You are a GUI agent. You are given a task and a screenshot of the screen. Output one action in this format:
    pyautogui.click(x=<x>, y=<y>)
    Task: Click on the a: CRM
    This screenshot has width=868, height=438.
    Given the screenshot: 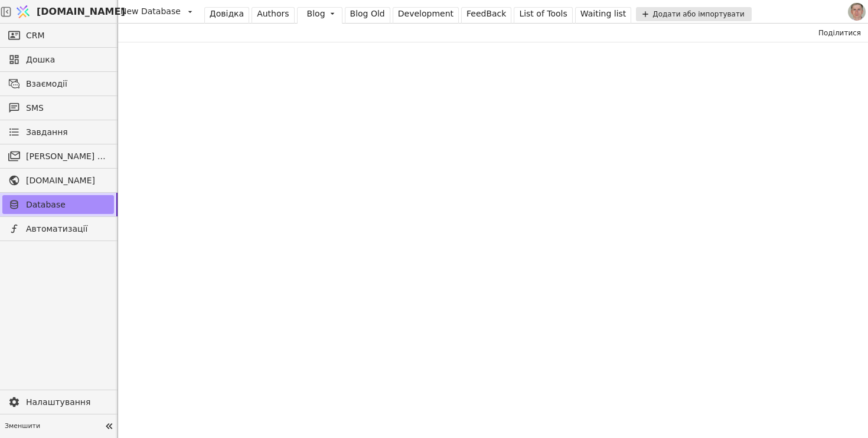 What is the action you would take?
    pyautogui.click(x=58, y=35)
    